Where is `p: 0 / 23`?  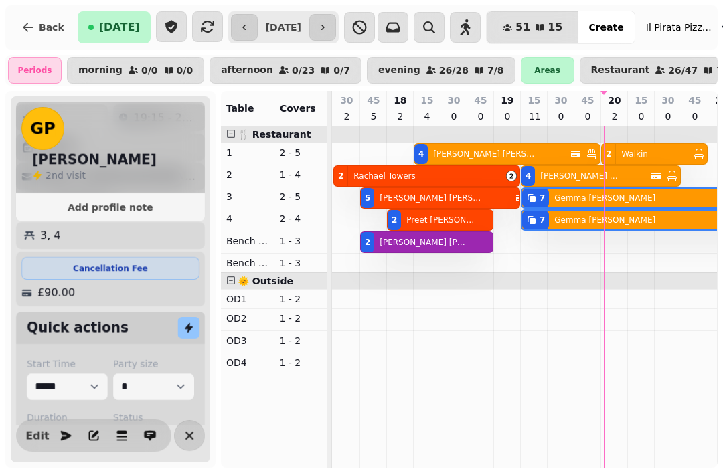 p: 0 / 23 is located at coordinates (303, 70).